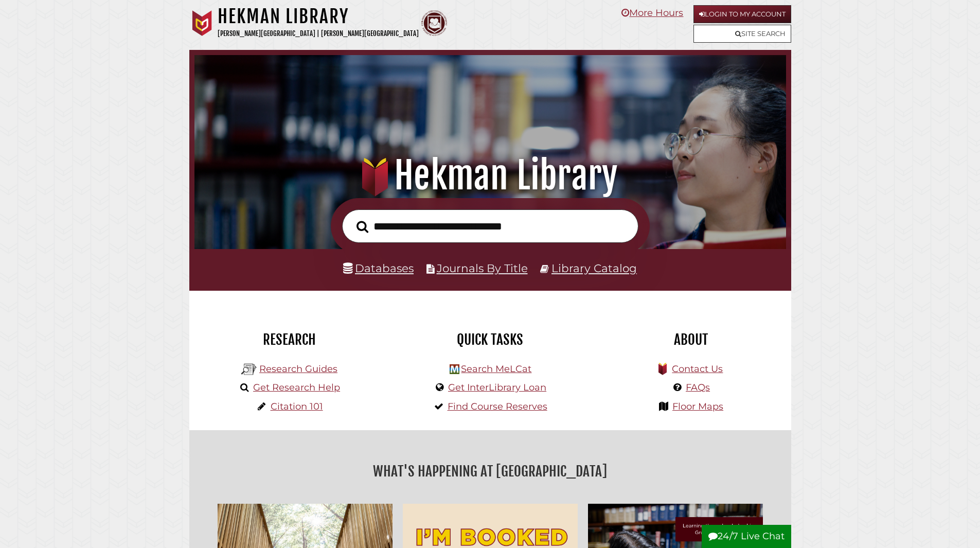  What do you see at coordinates (698, 406) in the screenshot?
I see `a: Floor Maps` at bounding box center [698, 406].